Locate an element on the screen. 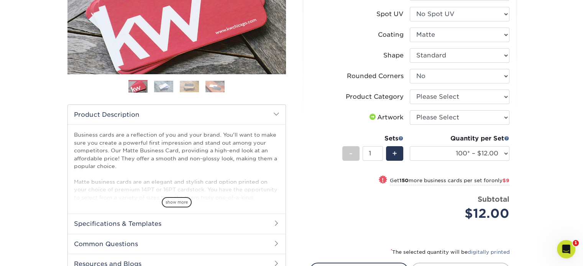 The height and width of the screenshot is (266, 583). span: only is located at coordinates (500, 180).